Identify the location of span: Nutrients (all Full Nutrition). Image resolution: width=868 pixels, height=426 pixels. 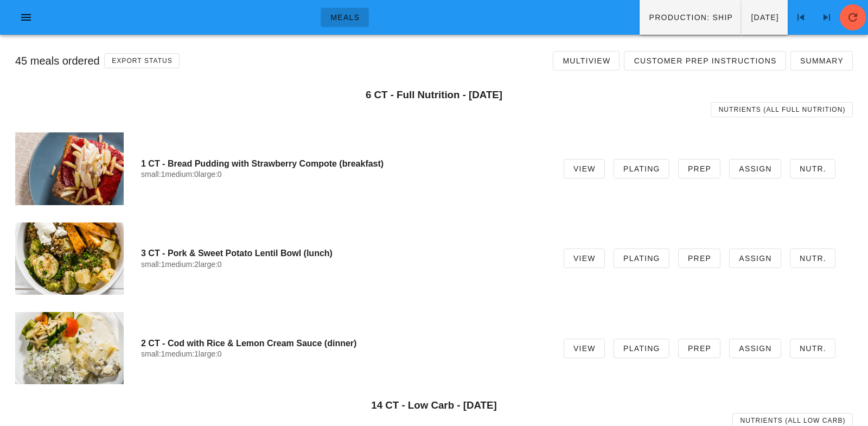
(782, 110).